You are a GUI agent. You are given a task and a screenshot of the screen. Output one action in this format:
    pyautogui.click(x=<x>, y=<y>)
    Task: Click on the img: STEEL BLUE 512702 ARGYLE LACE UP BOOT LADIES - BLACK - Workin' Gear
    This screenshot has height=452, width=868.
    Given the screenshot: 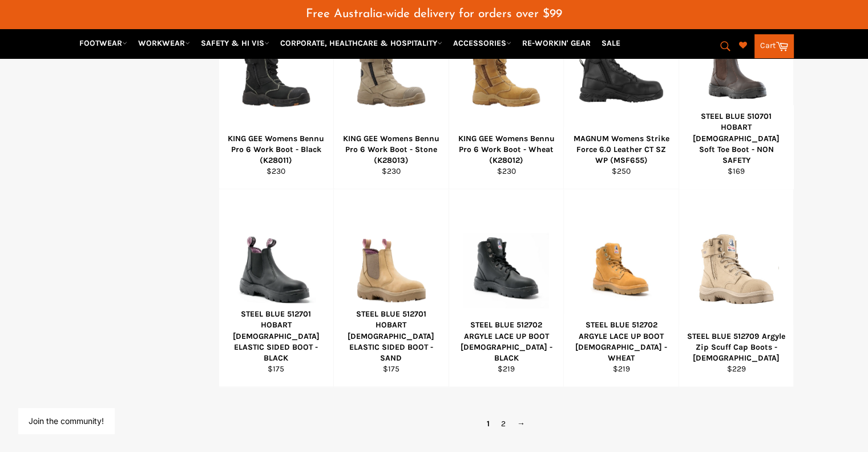 What is the action you would take?
    pyautogui.click(x=506, y=270)
    